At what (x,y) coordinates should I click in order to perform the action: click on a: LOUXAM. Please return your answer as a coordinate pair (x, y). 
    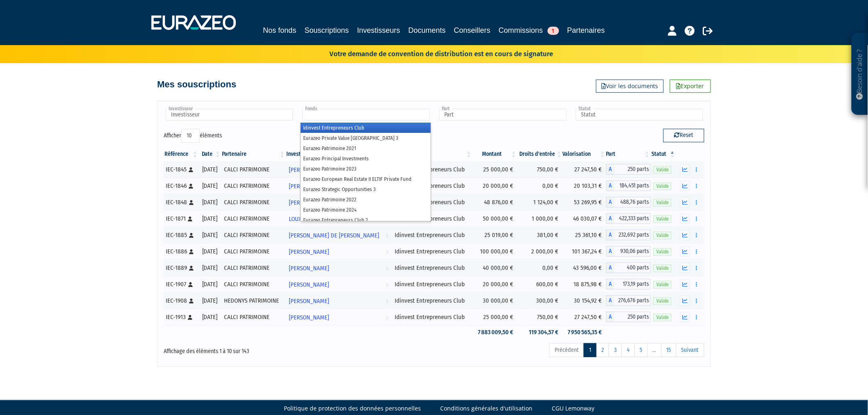
    Looking at the image, I should click on (339, 218).